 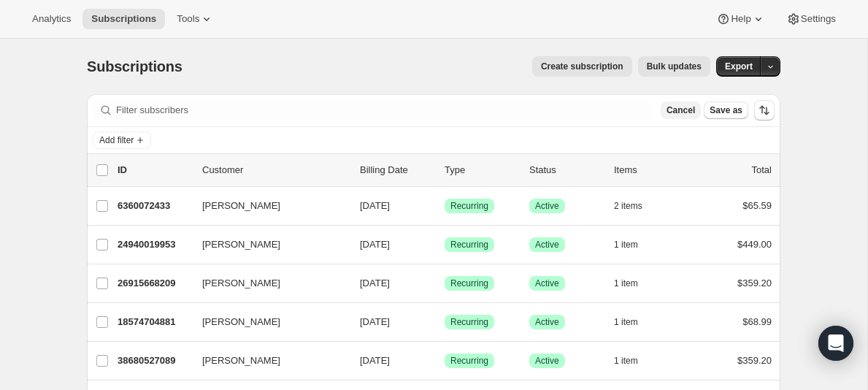 I want to click on button: Tools, so click(x=195, y=19).